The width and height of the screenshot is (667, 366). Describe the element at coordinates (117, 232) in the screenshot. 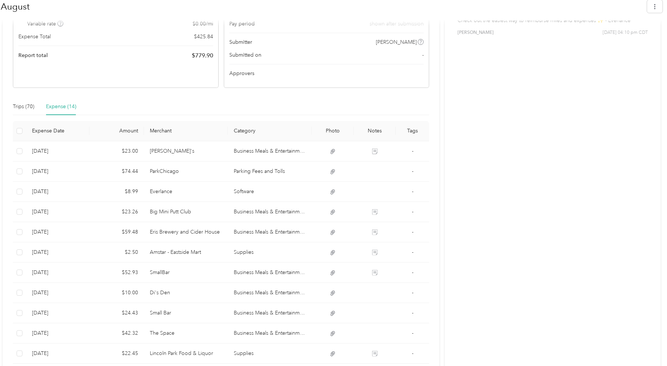

I see `td: $59.48` at that location.